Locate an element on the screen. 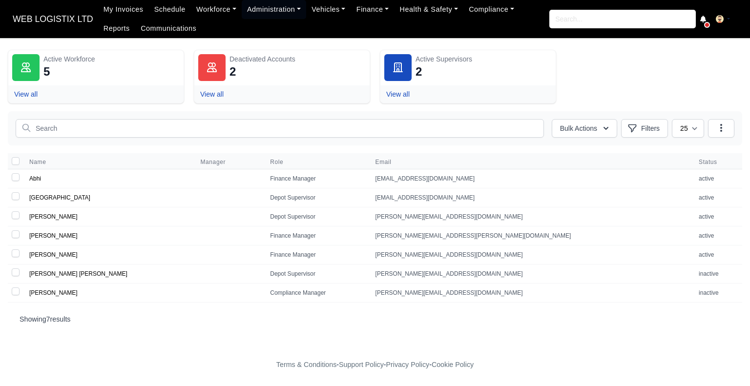 The height and width of the screenshot is (386, 750). a: Support Policy is located at coordinates (361, 365).